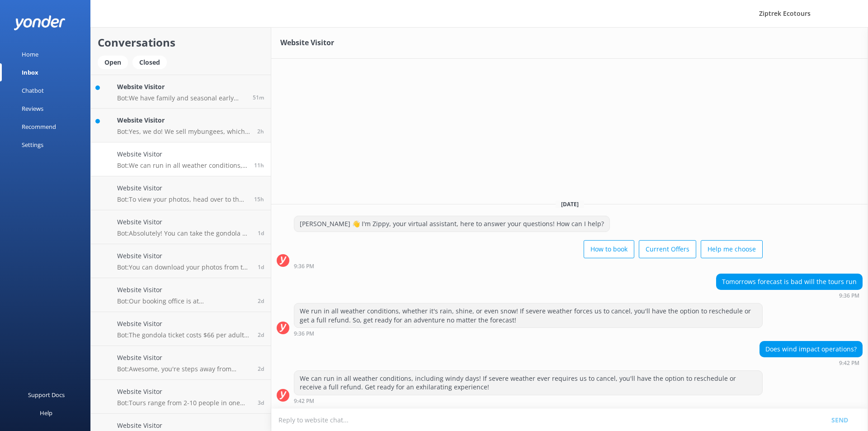  Describe the element at coordinates (259, 166) in the screenshot. I see `span: Sep 04 2025 09:42pm (UTC +12:00) Pacific/Auckland` at that location.